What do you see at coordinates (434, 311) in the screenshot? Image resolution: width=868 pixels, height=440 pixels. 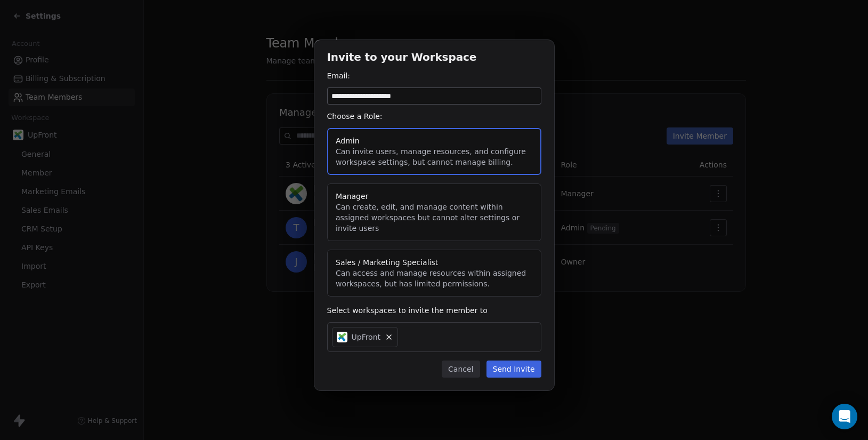 I see `div: Select workspaces to invite the member to` at bounding box center [434, 311].